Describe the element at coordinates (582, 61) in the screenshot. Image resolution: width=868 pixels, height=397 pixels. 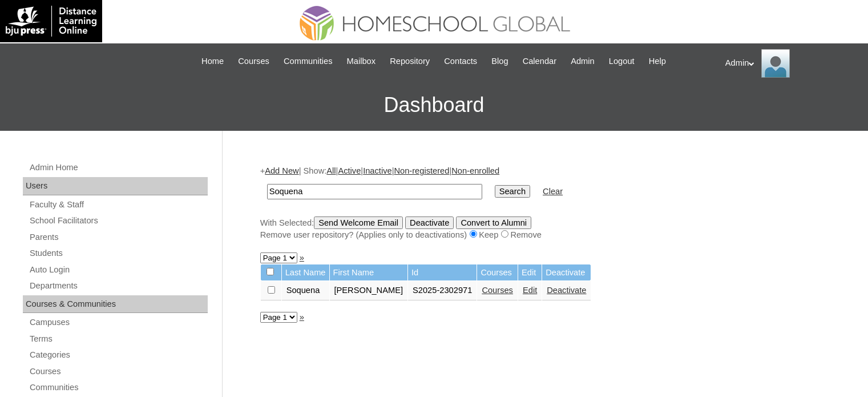
I see `a: Admin` at that location.